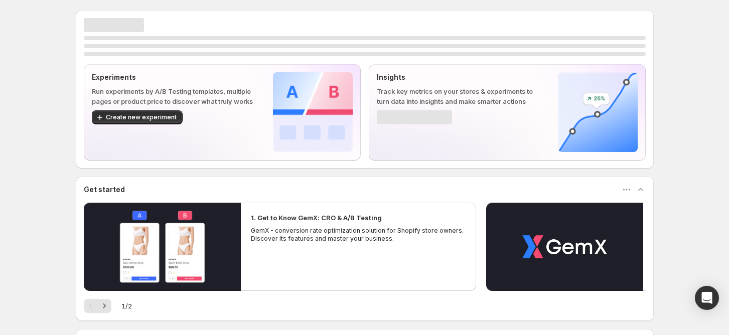 The image size is (729, 335). I want to click on nav: Pagination, so click(97, 306).